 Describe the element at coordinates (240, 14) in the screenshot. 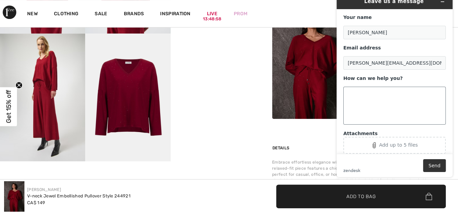

I see `a: Prom` at that location.